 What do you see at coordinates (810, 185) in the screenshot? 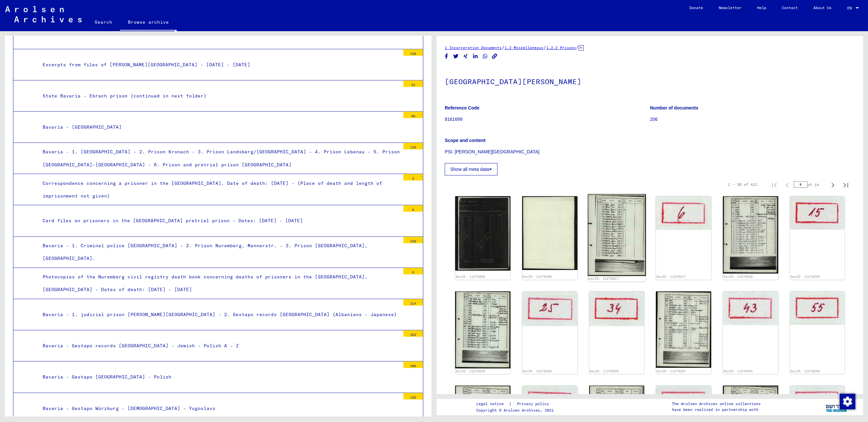
I see `div: of 14` at bounding box center [810, 185].